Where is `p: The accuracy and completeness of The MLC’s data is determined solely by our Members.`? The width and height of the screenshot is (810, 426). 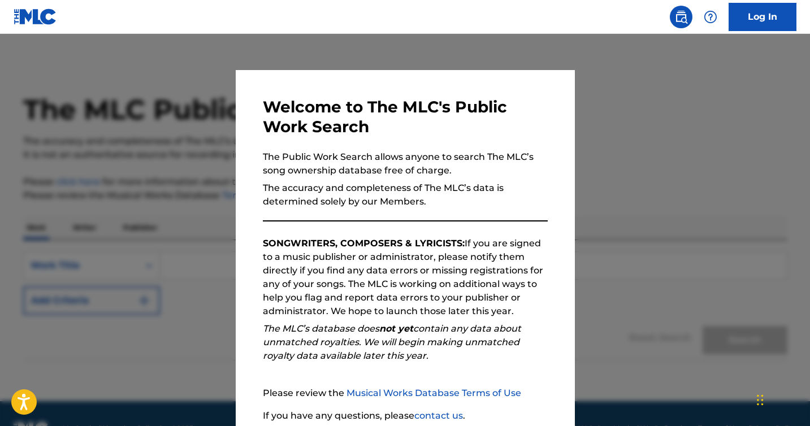
p: The accuracy and completeness of The MLC’s data is determined solely by our Members. is located at coordinates (405, 195).